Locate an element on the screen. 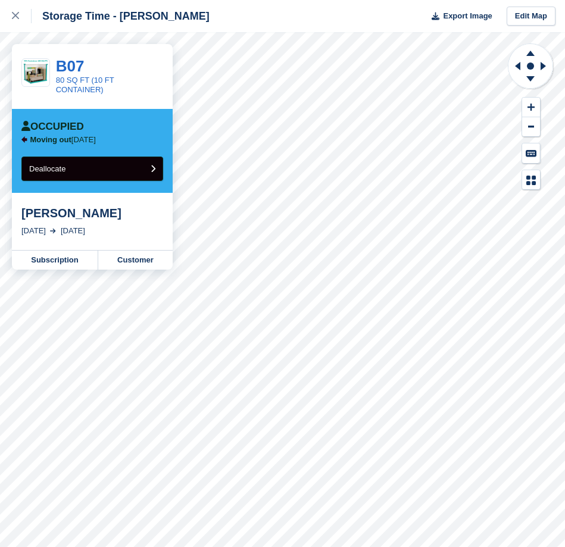 The width and height of the screenshot is (565, 547). a: B07 is located at coordinates (70, 66).